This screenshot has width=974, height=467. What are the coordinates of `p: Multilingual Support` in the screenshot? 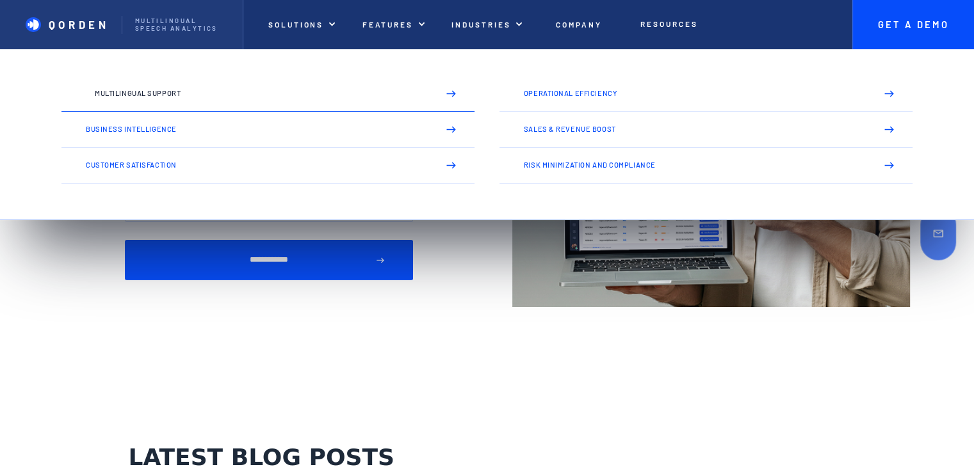 It's located at (261, 93).